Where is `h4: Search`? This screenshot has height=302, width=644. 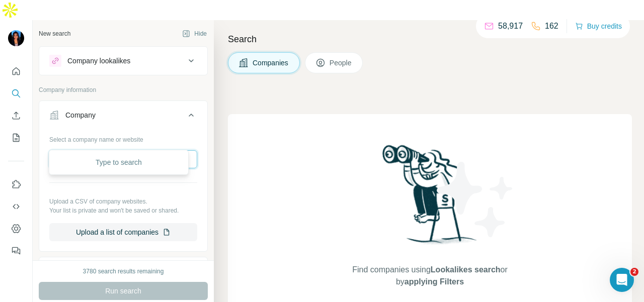
h4: Search is located at coordinates (429, 39).